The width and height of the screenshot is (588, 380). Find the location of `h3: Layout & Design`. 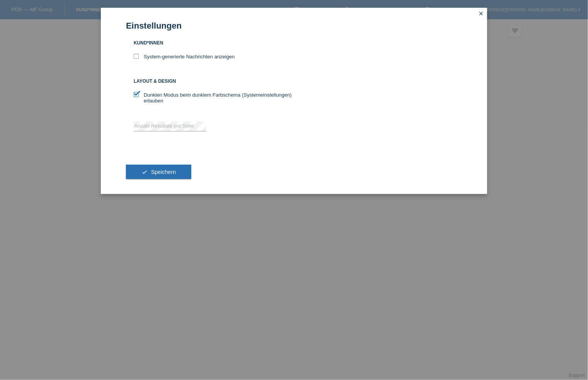

h3: Layout & Design is located at coordinates (213, 81).